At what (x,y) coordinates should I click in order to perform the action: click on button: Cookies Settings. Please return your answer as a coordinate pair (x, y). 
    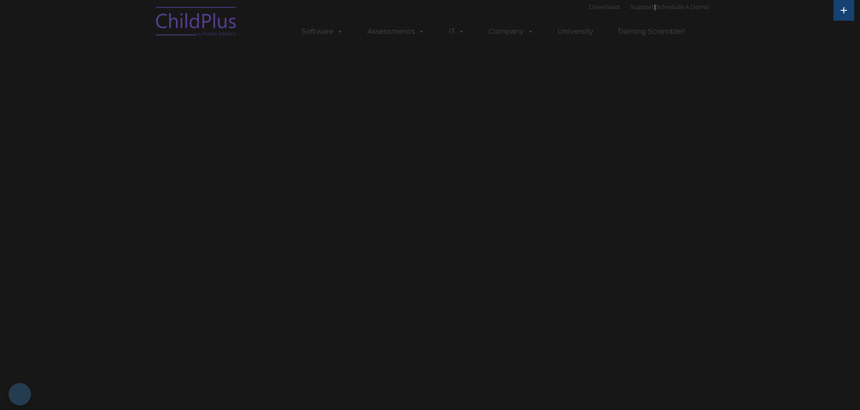
    Looking at the image, I should click on (20, 394).